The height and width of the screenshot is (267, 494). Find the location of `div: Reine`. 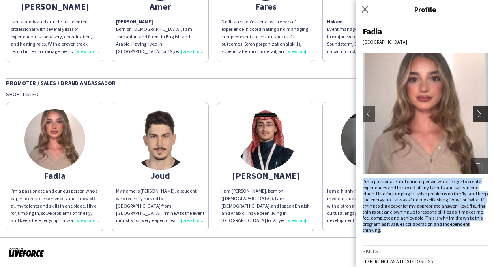

div: Reine is located at coordinates (371, 176).